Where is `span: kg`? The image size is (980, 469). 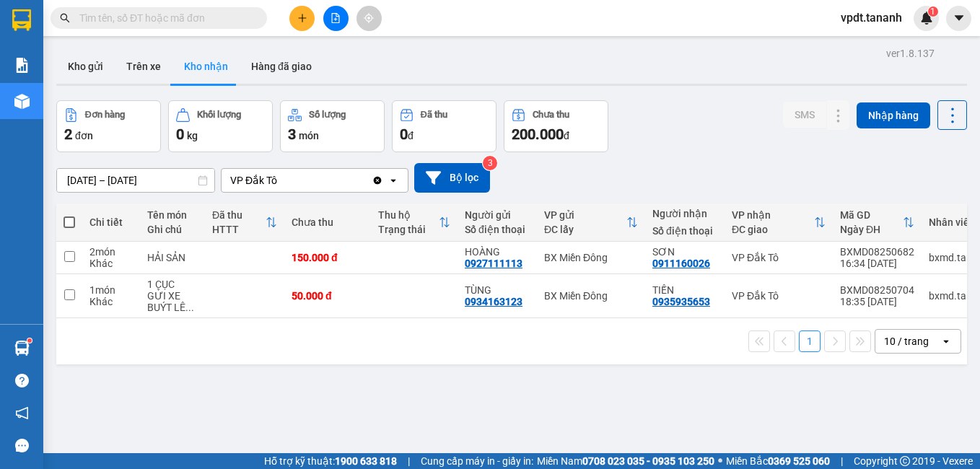 span: kg is located at coordinates (192, 135).